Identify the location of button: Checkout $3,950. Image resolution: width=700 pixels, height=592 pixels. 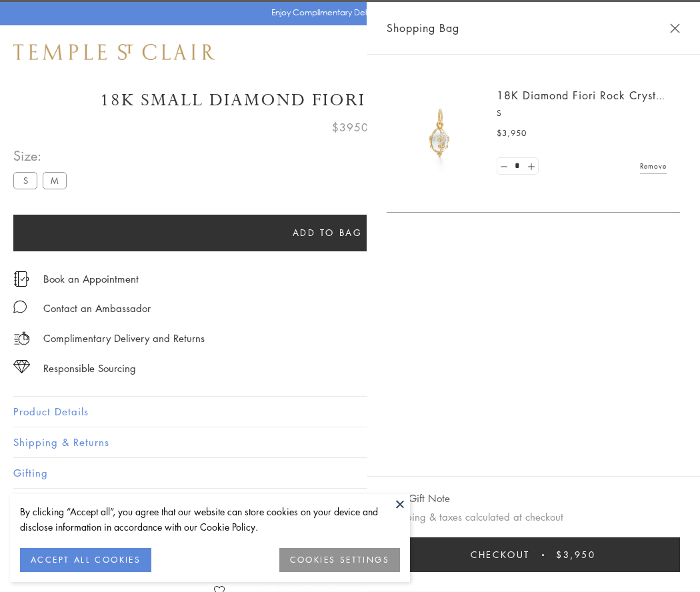
(534, 555).